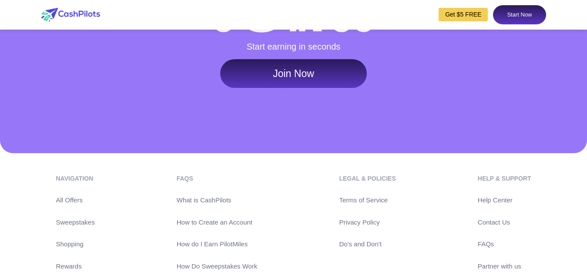 The image size is (587, 272). I want to click on a: Join Now, so click(294, 74).